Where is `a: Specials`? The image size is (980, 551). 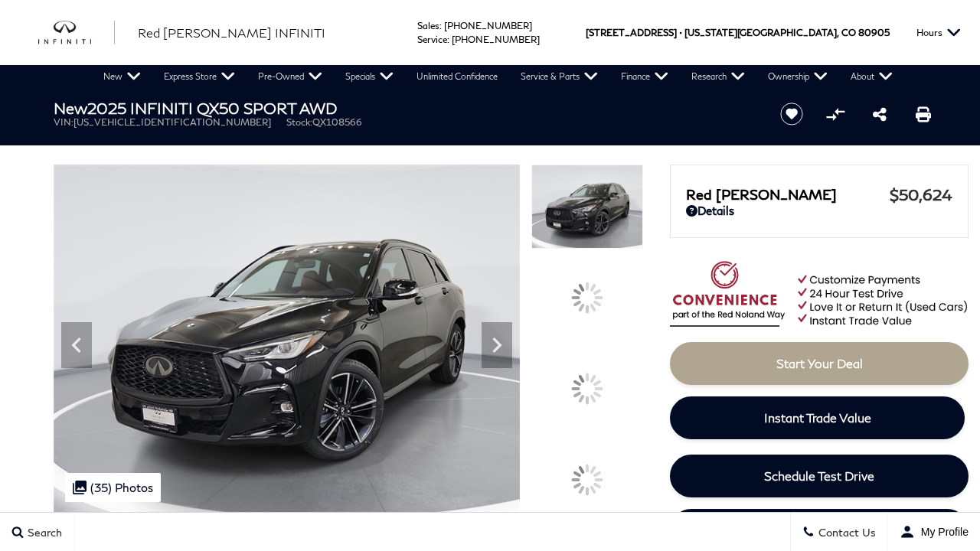 a: Specials is located at coordinates (369, 77).